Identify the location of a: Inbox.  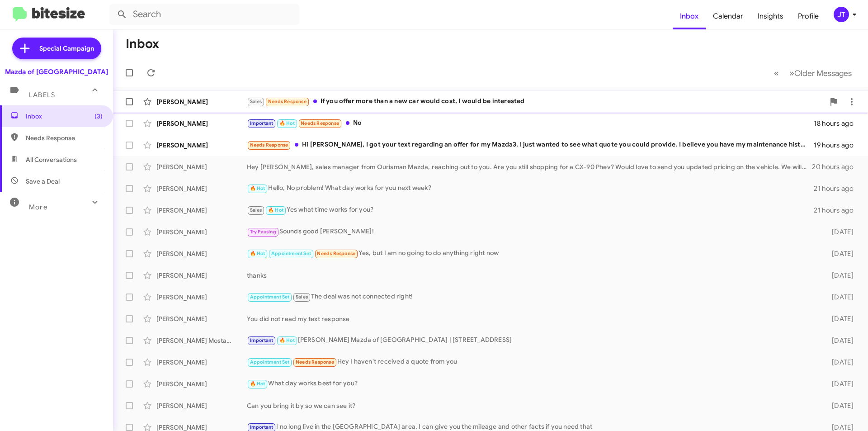
(689, 16).